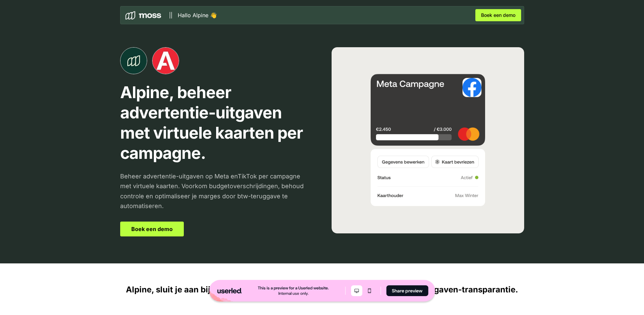 This screenshot has width=644, height=315. I want to click on p: Beheer advertentie-uitgaven op Meta enTikTok per campagne met virtuele kaarten. Voorkom budgetove..., so click(216, 191).